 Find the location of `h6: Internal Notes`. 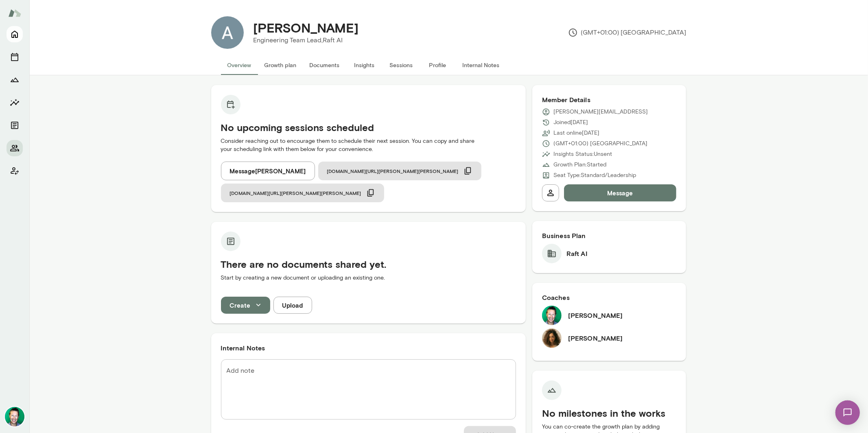

h6: Internal Notes is located at coordinates (368, 348).